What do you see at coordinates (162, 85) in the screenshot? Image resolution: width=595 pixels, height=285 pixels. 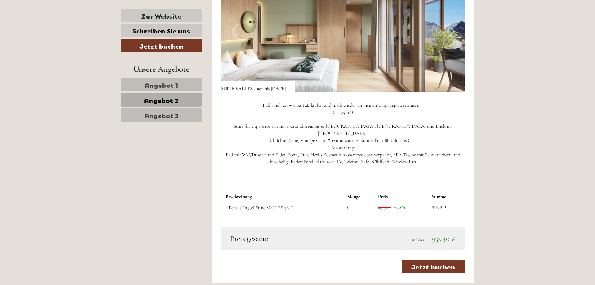 I see `span: Angebot 1` at bounding box center [162, 85].